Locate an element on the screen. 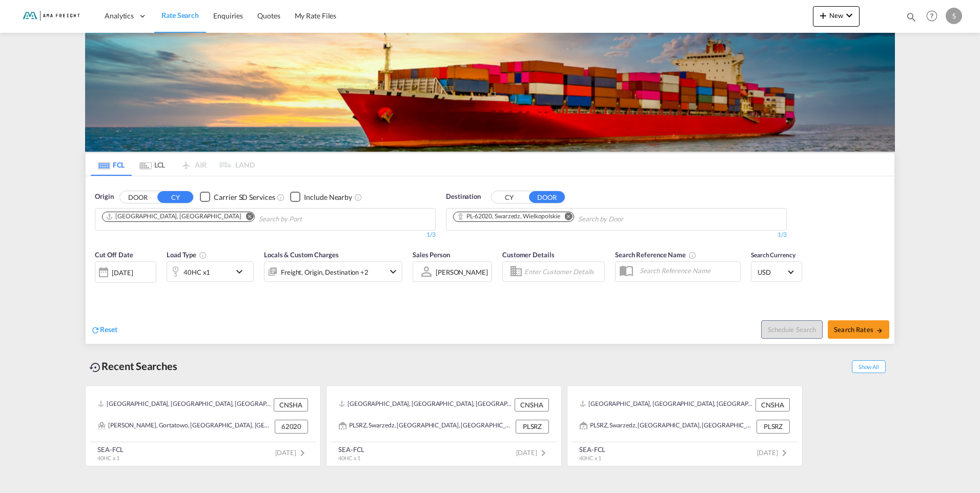 The height and width of the screenshot is (493, 980). span: Load Type is located at coordinates (187, 255).